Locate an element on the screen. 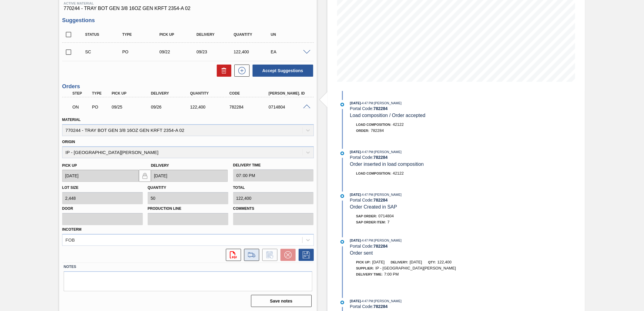 This screenshot has width=644, height=311. div: New suggestion is located at coordinates (240, 71).